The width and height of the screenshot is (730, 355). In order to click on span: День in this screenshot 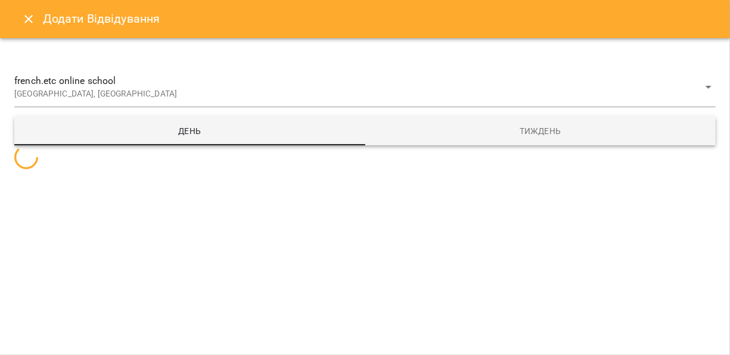, I will do `click(189, 131)`.